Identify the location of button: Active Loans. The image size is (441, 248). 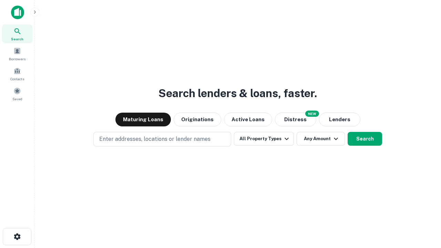
(248, 119).